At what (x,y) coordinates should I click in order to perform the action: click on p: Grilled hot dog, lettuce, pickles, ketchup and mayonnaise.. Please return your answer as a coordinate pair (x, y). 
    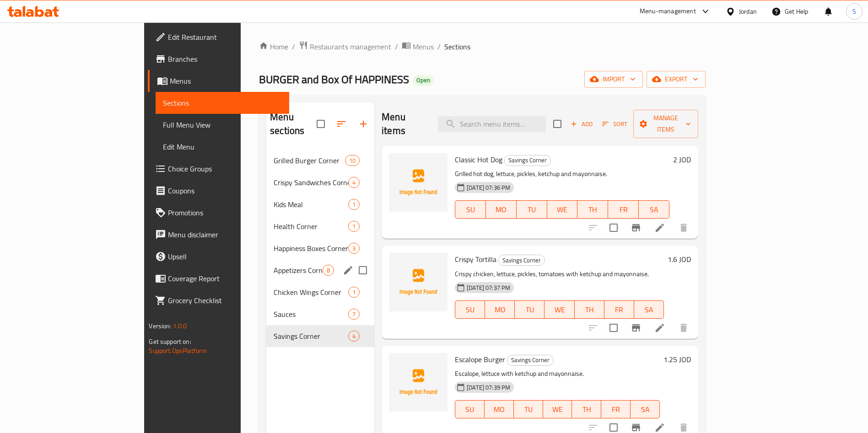
    Looking at the image, I should click on (562, 174).